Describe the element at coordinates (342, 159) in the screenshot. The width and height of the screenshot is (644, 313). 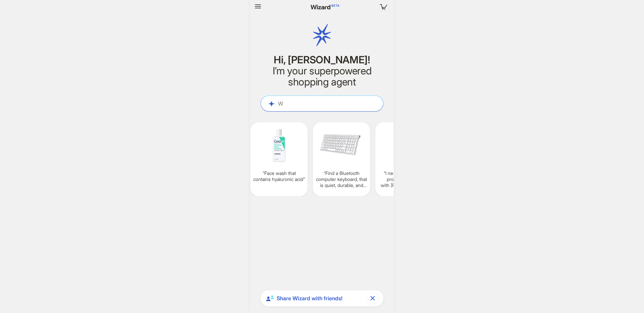
I see `div: Find a Bluetooth computer keyboard, that is quiet, durable, and has long battery life` at that location.